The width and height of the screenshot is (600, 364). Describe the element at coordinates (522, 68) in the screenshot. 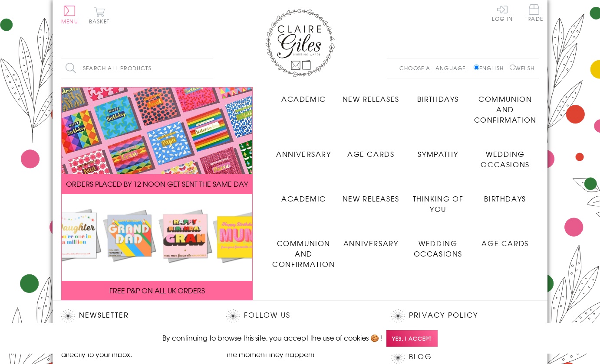

I see `label: Welsh` at that location.